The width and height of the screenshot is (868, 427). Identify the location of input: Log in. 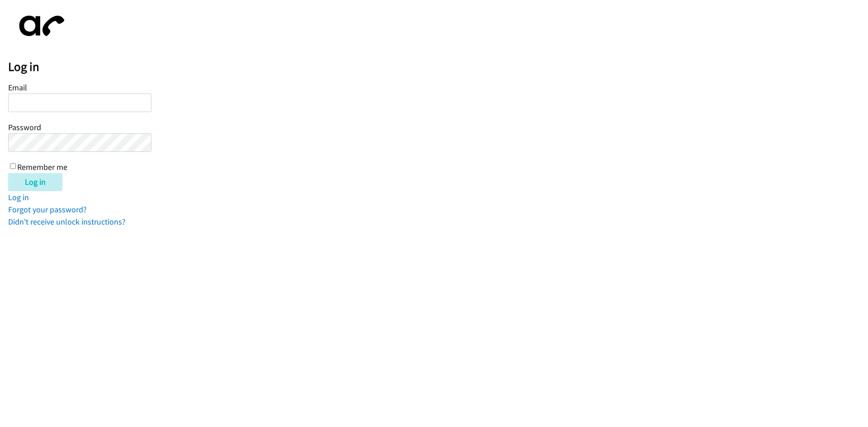
(35, 182).